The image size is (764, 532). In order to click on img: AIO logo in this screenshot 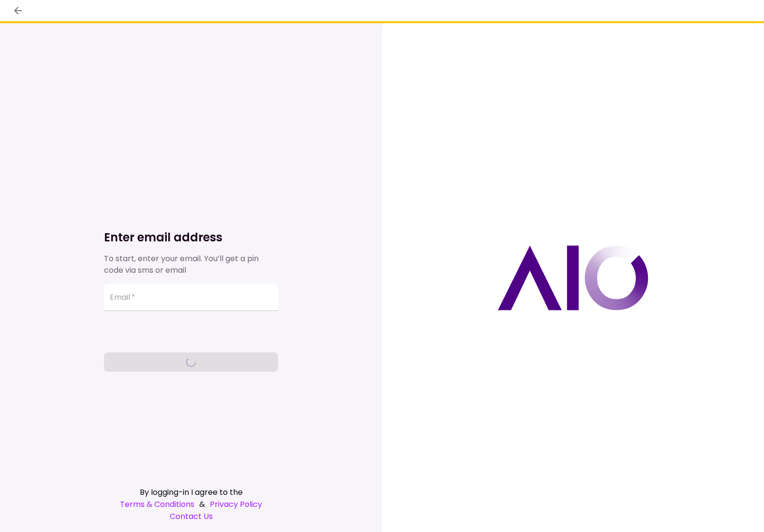, I will do `click(572, 277)`.